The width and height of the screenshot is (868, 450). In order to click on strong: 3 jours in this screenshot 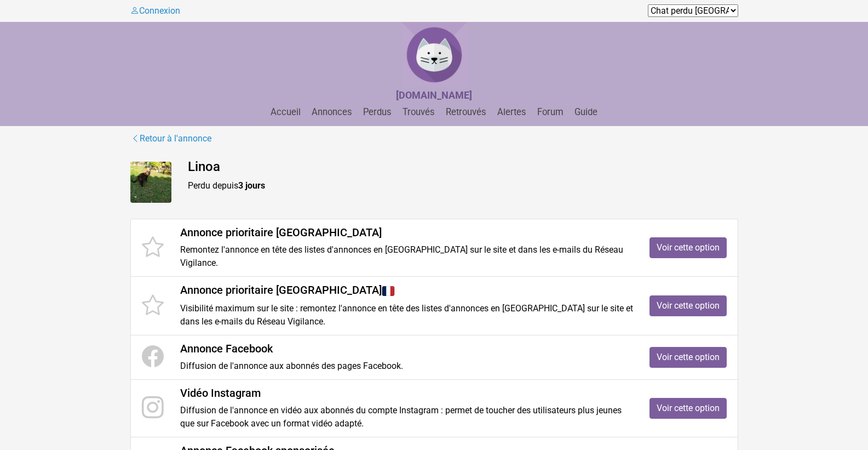, I will do `click(252, 185)`.